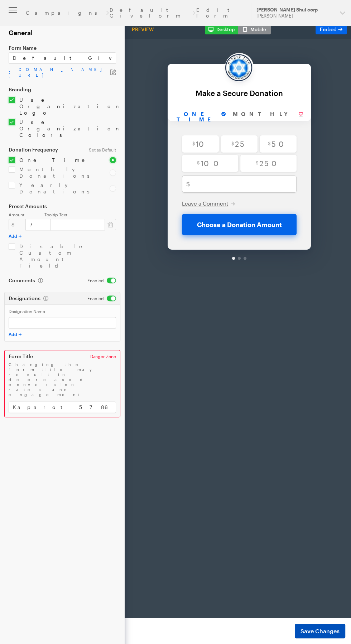 Image resolution: width=351 pixels, height=644 pixels. I want to click on span: Leave a Comment, so click(149, 165).